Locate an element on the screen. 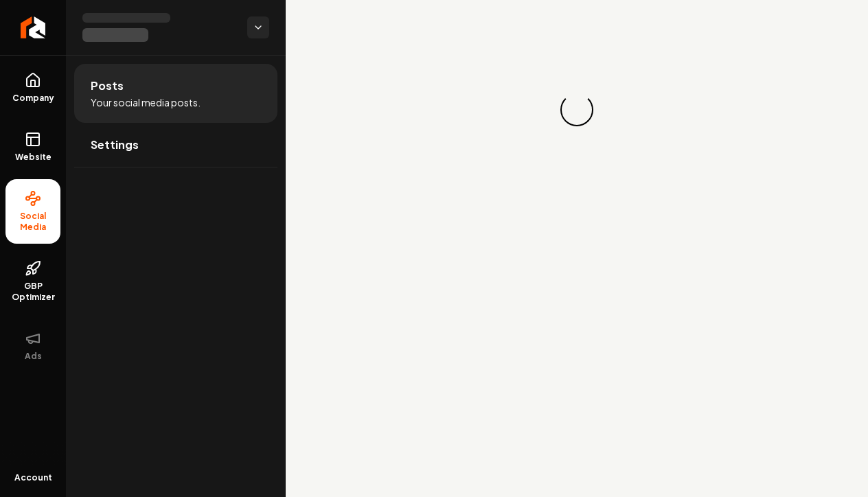 The height and width of the screenshot is (497, 868). span: Ads is located at coordinates (33, 356).